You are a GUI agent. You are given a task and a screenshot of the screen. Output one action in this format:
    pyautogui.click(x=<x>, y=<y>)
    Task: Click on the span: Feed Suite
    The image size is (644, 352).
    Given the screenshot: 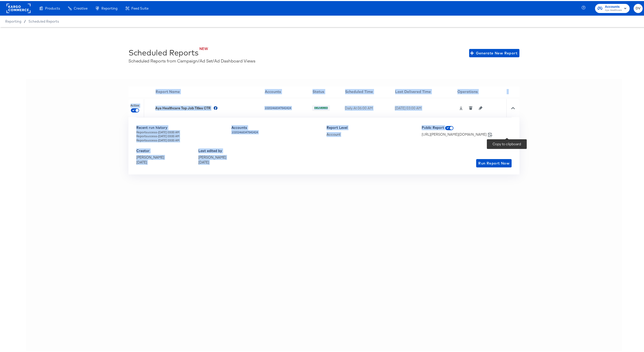 What is the action you would take?
    pyautogui.click(x=140, y=7)
    